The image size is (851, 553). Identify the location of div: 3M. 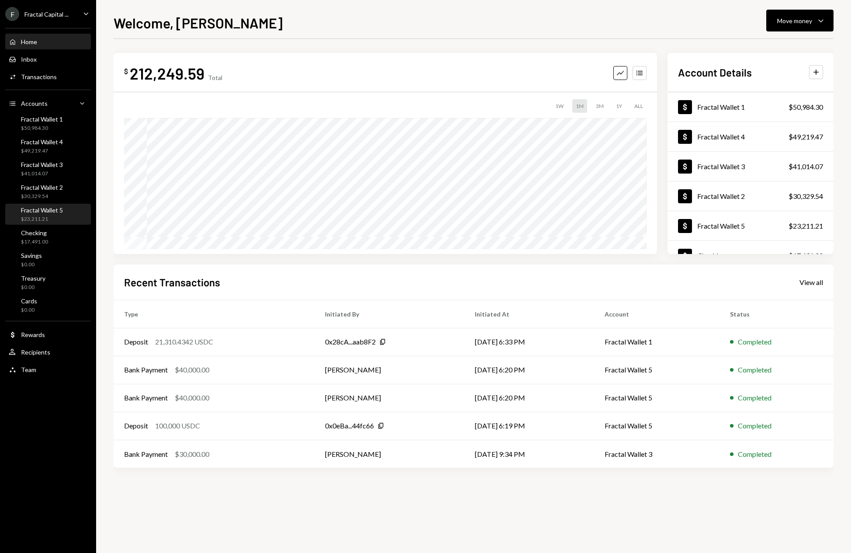
(600, 106).